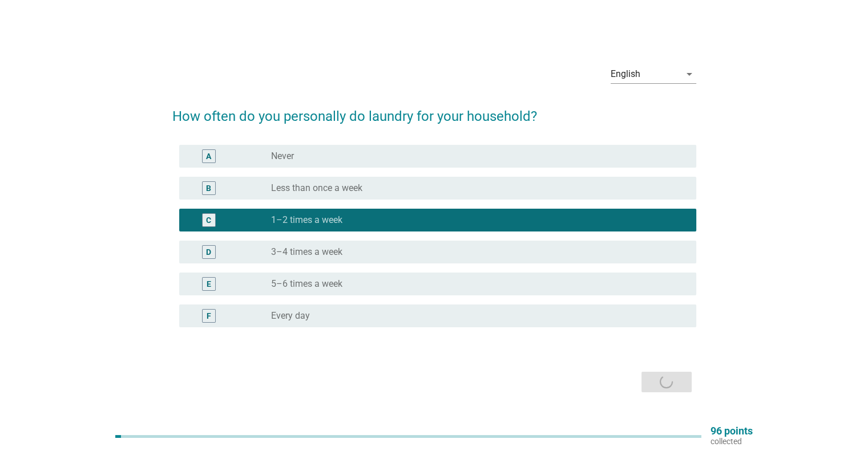 Image resolution: width=868 pixels, height=451 pixels. What do you see at coordinates (283, 157) in the screenshot?
I see `label: Never` at bounding box center [283, 157].